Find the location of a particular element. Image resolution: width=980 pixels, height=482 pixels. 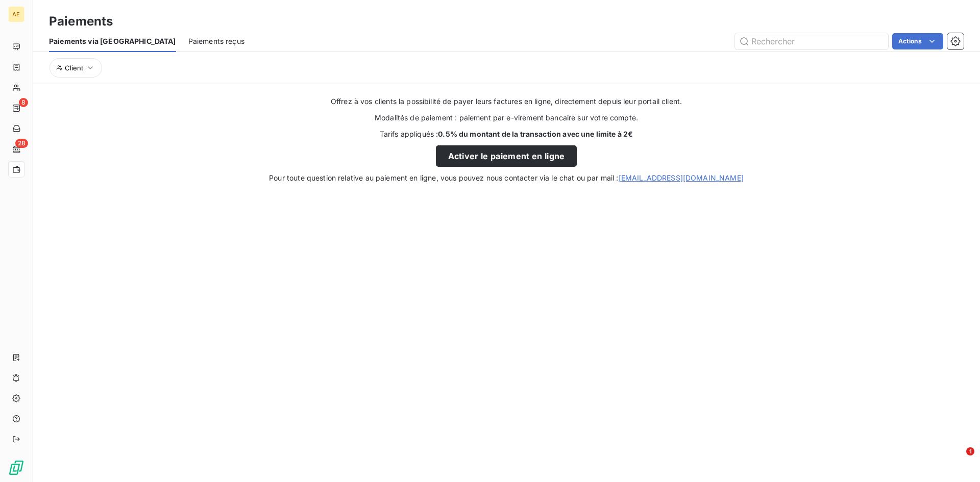

div: AE is located at coordinates (16, 15).